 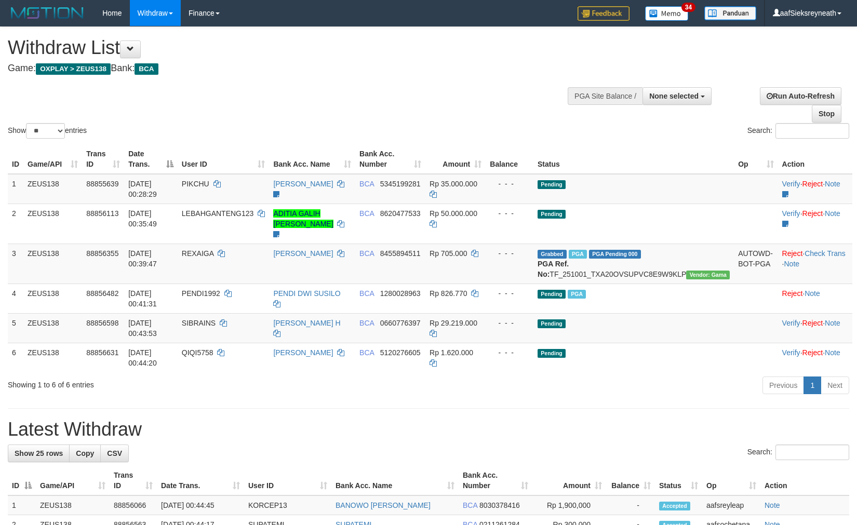 What do you see at coordinates (288, 506) in the screenshot?
I see `td: KORCEP13` at bounding box center [288, 506].